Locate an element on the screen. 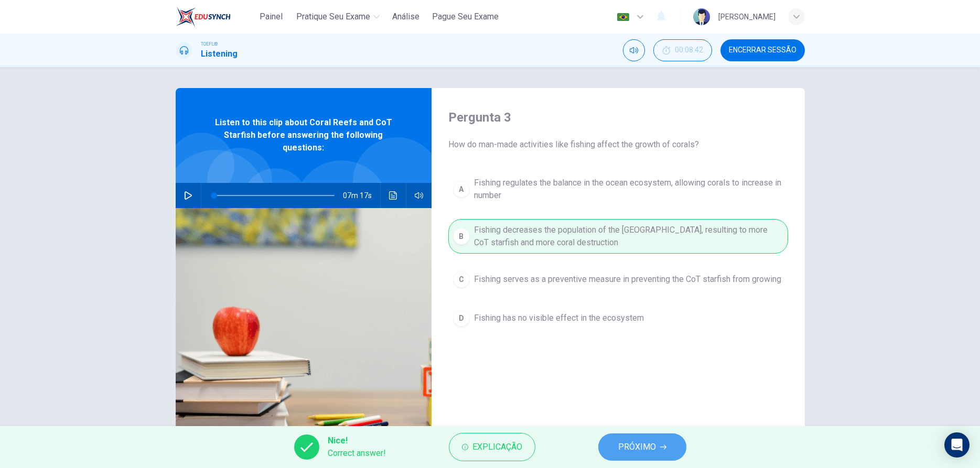 This screenshot has height=468, width=980. span: PRÓXIMO is located at coordinates (637, 448).